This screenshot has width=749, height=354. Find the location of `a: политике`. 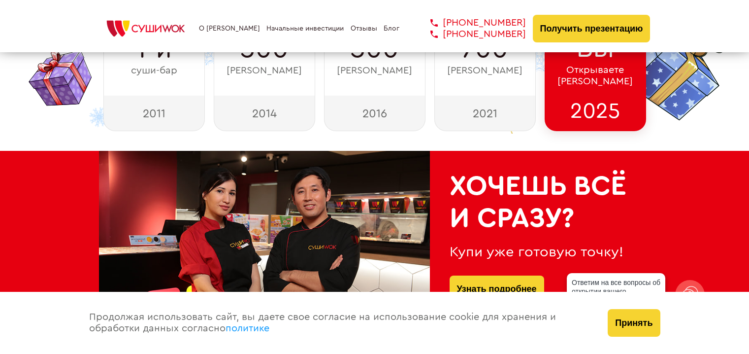

a: политике is located at coordinates (247, 328).